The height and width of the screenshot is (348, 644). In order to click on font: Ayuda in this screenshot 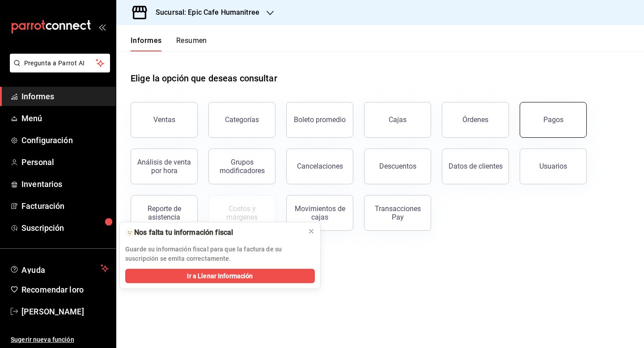, I will do `click(33, 269)`.